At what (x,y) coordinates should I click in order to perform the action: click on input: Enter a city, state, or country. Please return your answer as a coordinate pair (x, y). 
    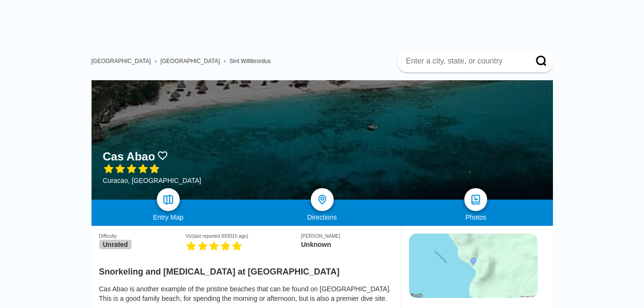
    Looking at the image, I should click on (464, 61).